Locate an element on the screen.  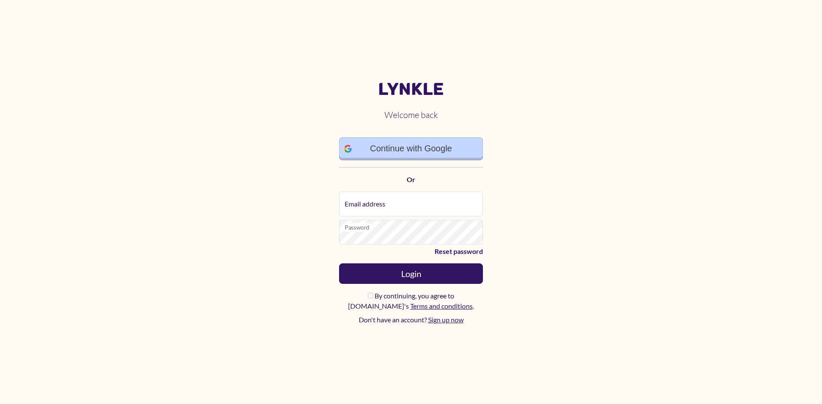
button: Login is located at coordinates (411, 274).